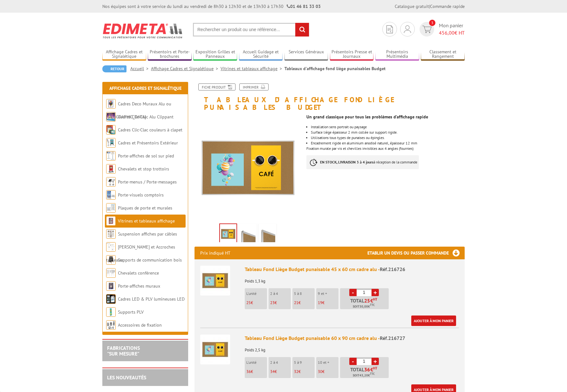 The image size is (567, 392). What do you see at coordinates (320, 302) in the screenshot?
I see `span: 19` at bounding box center [320, 302].